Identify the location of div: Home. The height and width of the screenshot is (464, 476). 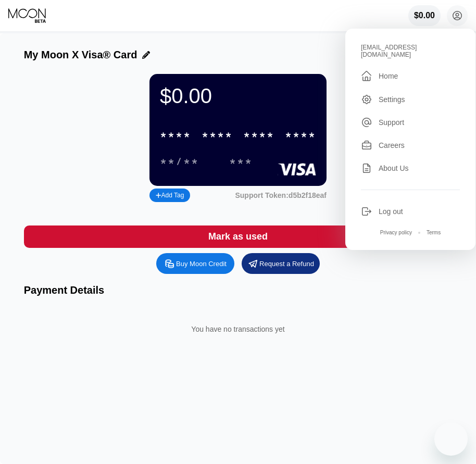
(388, 76).